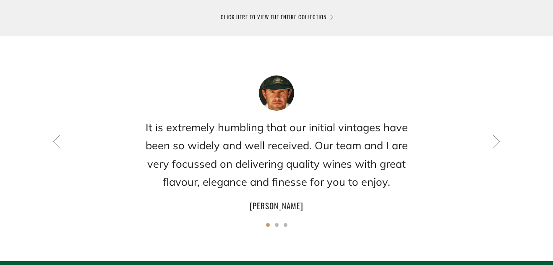  I want to click on button: 3, so click(285, 225).